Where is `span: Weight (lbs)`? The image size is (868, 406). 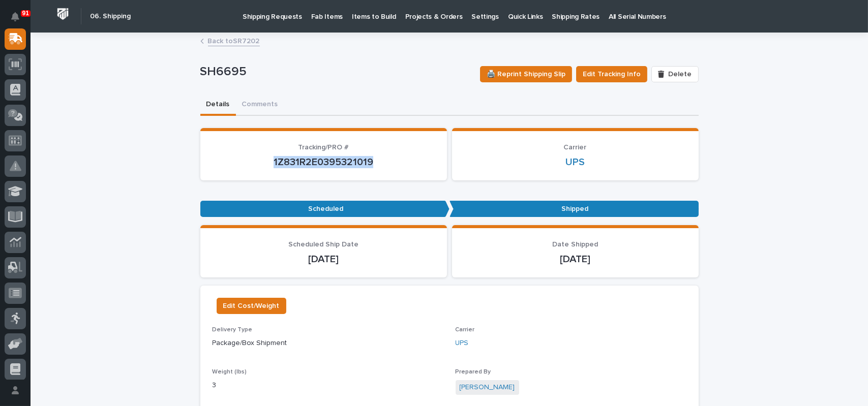 span: Weight (lbs) is located at coordinates (230, 372).